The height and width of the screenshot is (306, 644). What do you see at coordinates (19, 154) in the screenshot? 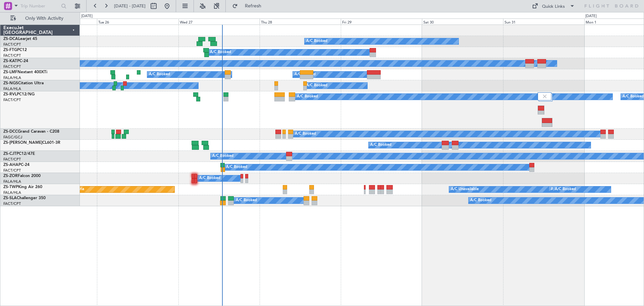
I see `a: ZS-CJTPC12/47E` at bounding box center [19, 154].